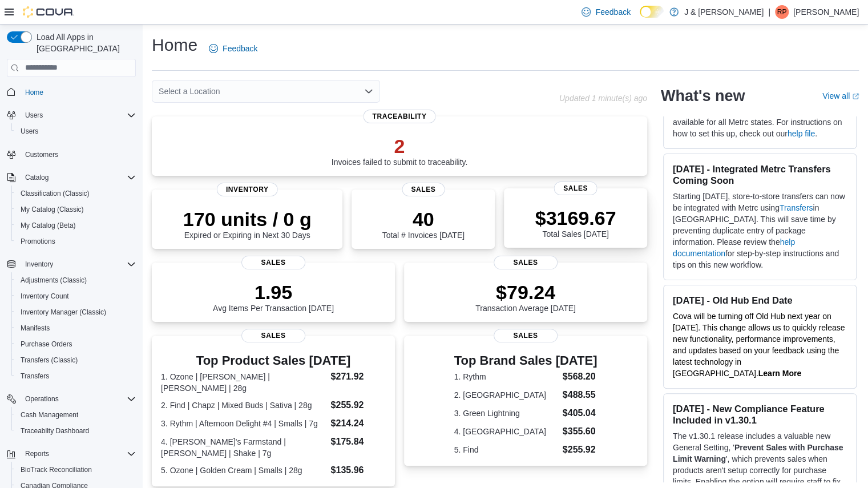 This screenshot has height=488, width=868. I want to click on a: My Catalog (Classic), so click(52, 209).